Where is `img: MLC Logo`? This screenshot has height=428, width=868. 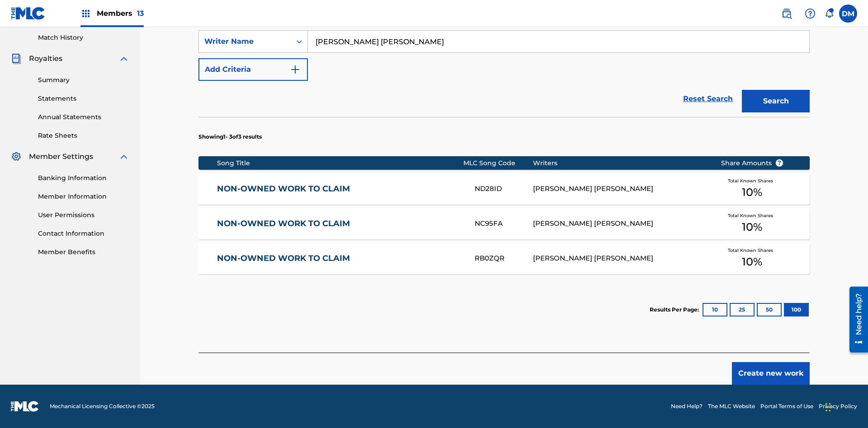 img: MLC Logo is located at coordinates (28, 13).